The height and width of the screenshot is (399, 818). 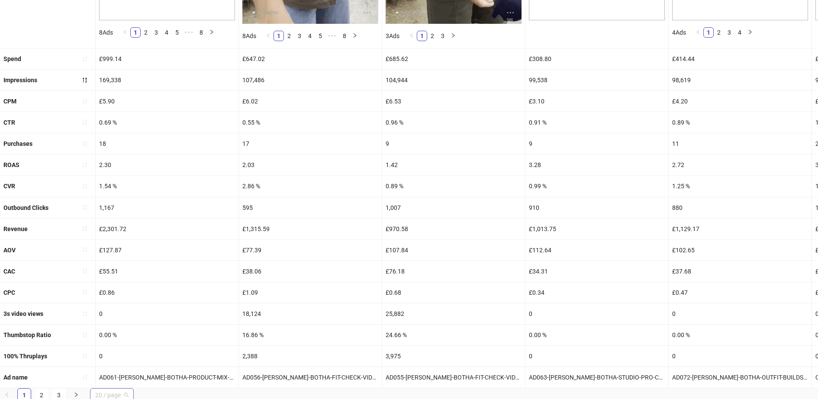 I want to click on b: Thumbstop Ratio, so click(x=27, y=335).